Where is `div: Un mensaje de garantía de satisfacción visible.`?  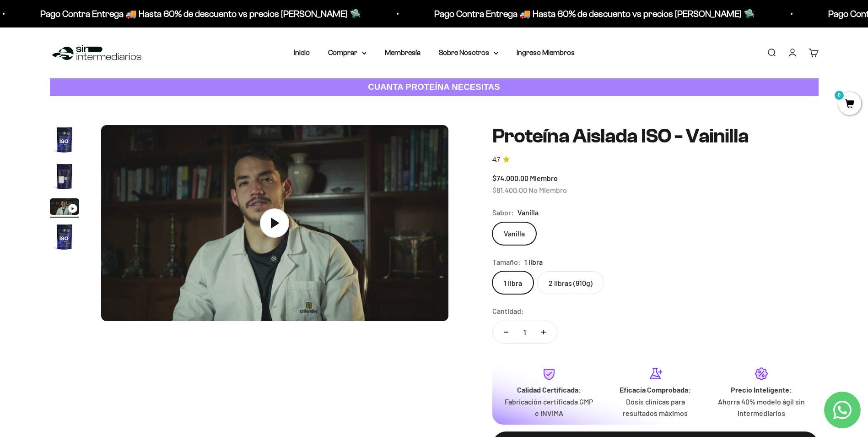
div: Un mensaje de garantía de satisfacción visible. is located at coordinates (100, 97).